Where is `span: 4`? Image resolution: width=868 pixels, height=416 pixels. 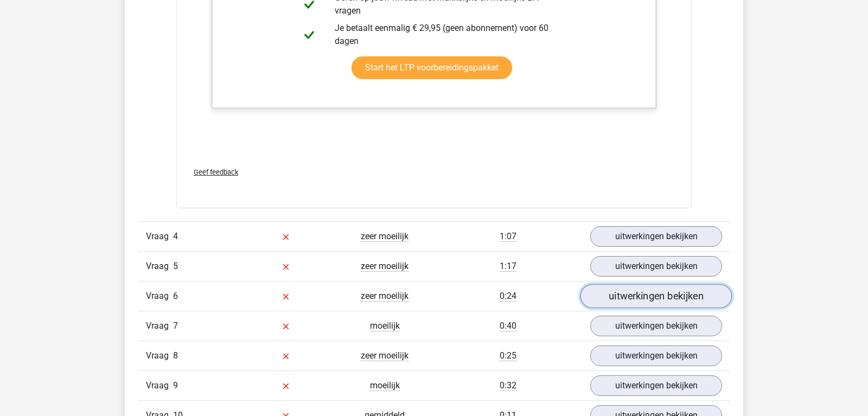 span: 4 is located at coordinates (175, 236).